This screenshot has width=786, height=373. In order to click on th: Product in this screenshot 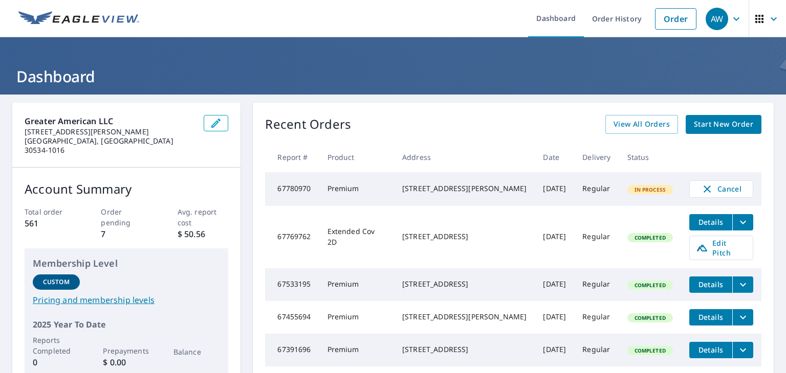, I will do `click(357, 157)`.